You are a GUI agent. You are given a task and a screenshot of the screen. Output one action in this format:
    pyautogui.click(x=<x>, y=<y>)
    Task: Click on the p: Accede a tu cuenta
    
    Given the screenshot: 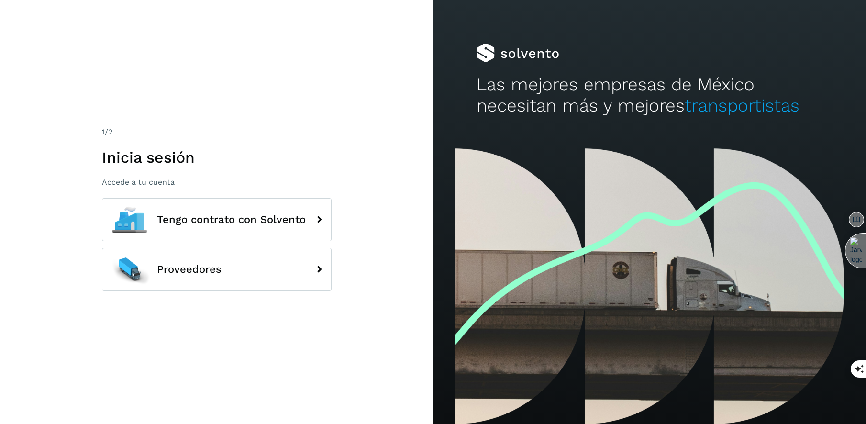 What is the action you would take?
    pyautogui.click(x=217, y=182)
    